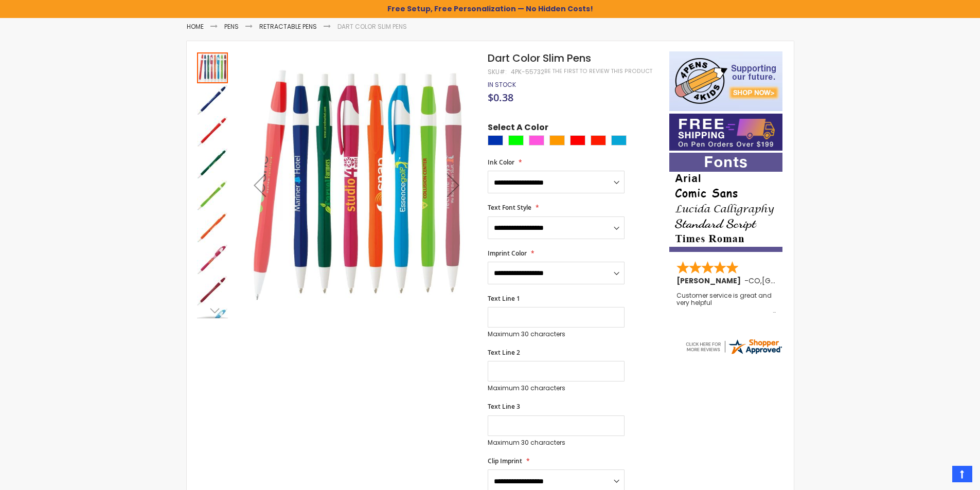 The height and width of the screenshot is (490, 980). Describe the element at coordinates (260, 185) in the screenshot. I see `div: Previous` at that location.